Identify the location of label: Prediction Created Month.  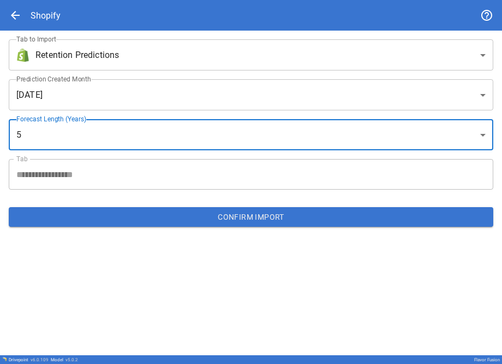
(54, 79).